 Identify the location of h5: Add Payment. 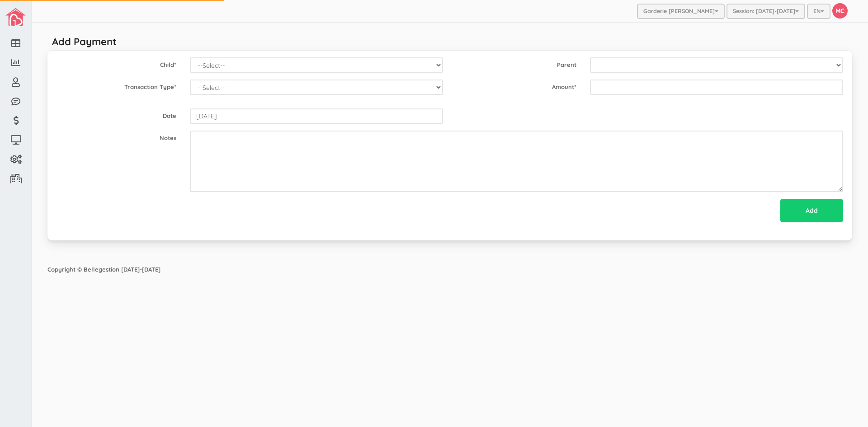
(84, 42).